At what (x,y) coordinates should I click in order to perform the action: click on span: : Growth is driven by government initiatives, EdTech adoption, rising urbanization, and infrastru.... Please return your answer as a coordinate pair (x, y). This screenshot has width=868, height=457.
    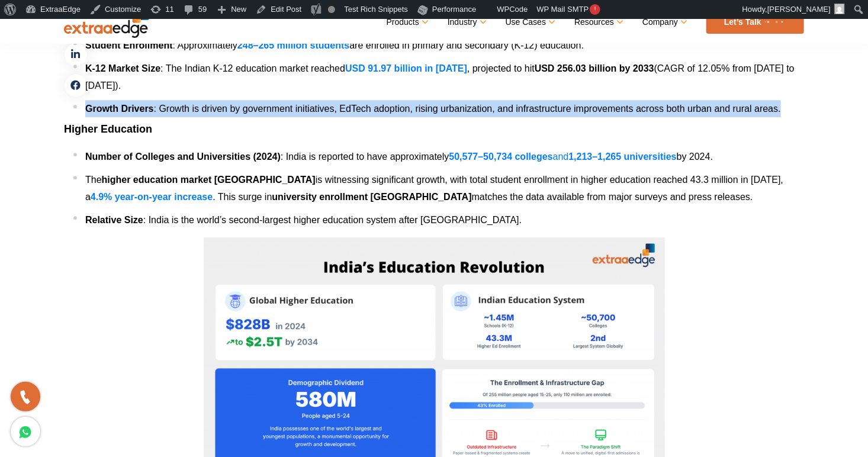
    Looking at the image, I should click on (467, 108).